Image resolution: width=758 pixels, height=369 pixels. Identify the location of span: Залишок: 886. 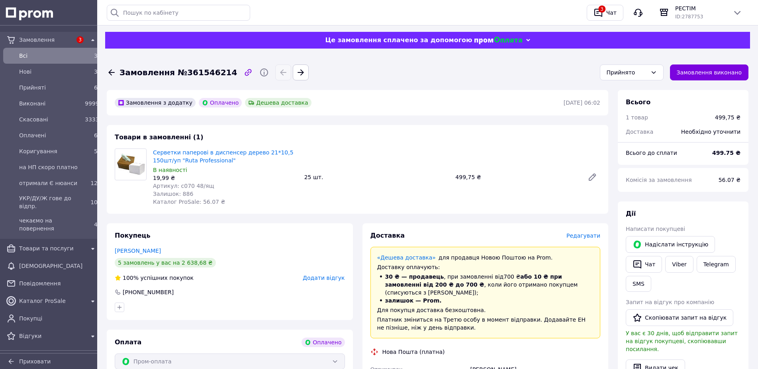
(173, 194).